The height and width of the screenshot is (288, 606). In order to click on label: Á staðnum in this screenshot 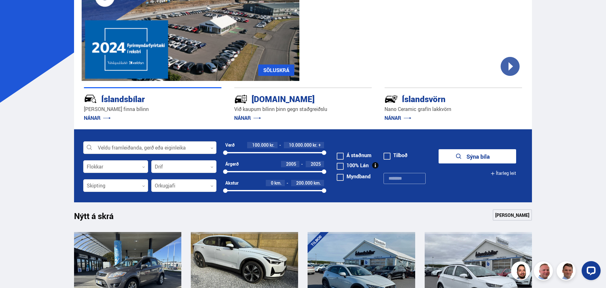, I will do `click(354, 155)`.